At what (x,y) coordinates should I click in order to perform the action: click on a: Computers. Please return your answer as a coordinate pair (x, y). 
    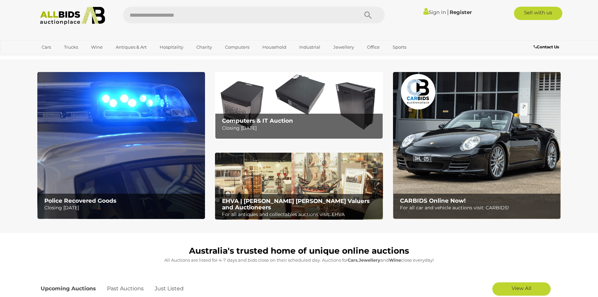
    Looking at the image, I should click on (237, 47).